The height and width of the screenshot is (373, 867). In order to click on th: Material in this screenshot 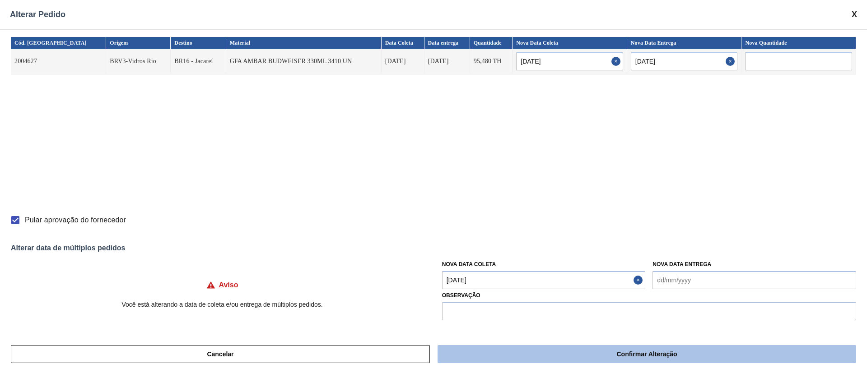, I will do `click(304, 43)`.